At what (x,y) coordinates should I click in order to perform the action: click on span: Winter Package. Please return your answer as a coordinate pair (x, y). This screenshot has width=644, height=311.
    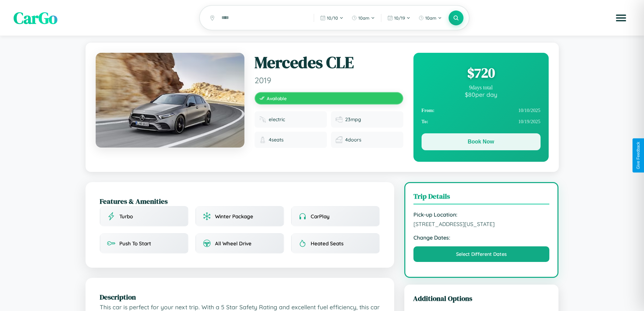
    Looking at the image, I should click on (234, 216).